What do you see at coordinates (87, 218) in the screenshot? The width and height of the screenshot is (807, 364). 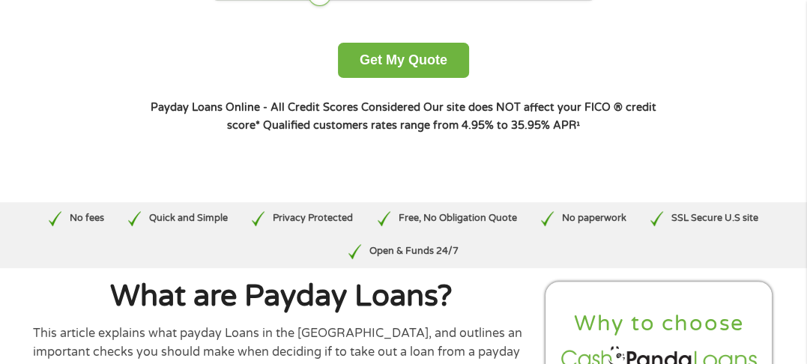 I see `p: No fees` at bounding box center [87, 218].